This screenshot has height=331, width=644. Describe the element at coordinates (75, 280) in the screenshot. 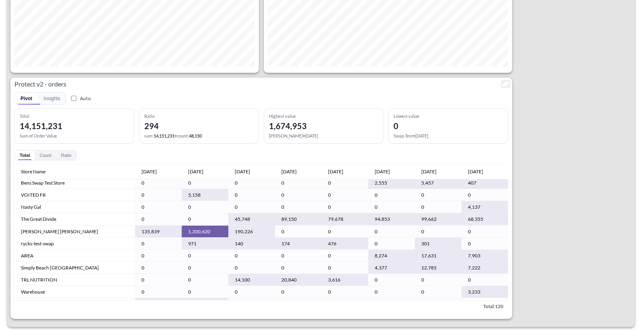

I see `td: TRL NUTRITION` at that location.